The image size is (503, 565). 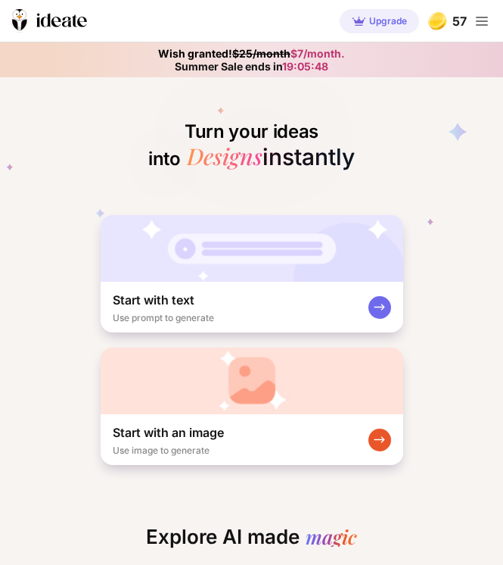 What do you see at coordinates (251, 53) in the screenshot?
I see `div: Wish granted!` at bounding box center [251, 53].